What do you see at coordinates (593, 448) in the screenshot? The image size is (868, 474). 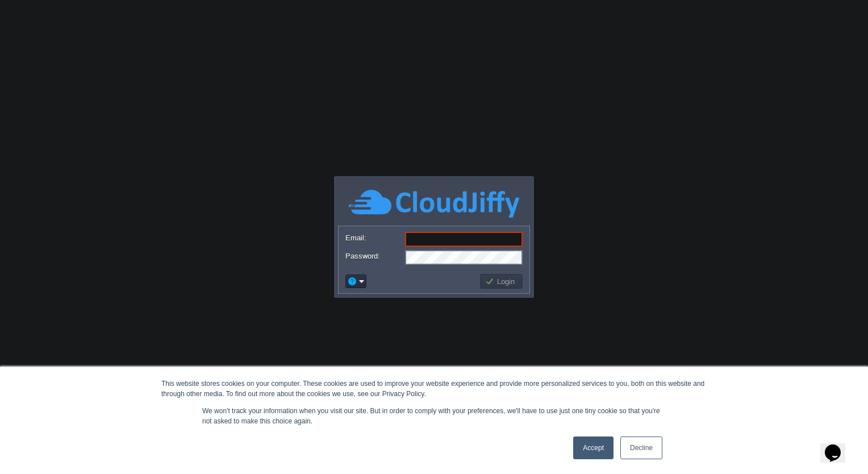 I see `a: Accept` at bounding box center [593, 448].